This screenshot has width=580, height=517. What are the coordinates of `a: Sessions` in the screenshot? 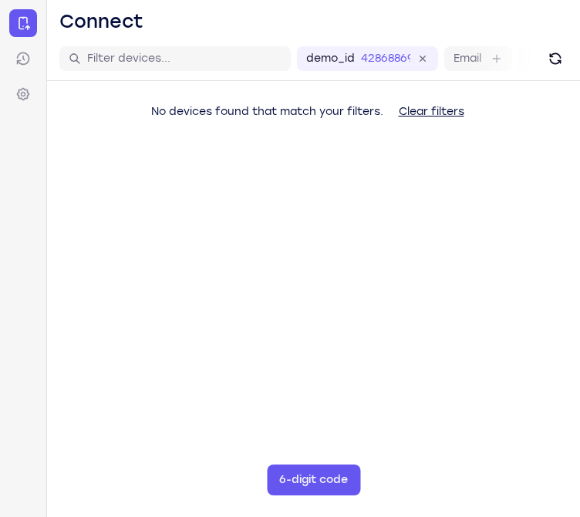 It's located at (23, 59).